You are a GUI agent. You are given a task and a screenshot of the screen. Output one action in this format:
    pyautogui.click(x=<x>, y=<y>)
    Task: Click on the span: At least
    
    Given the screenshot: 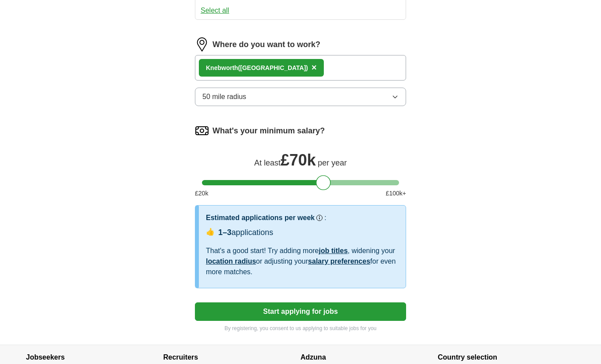 What is the action you would take?
    pyautogui.click(x=267, y=162)
    